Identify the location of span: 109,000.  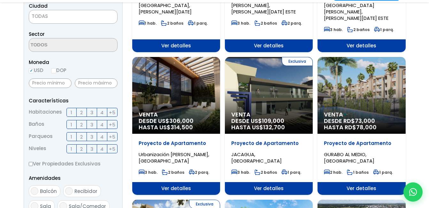
(273, 121).